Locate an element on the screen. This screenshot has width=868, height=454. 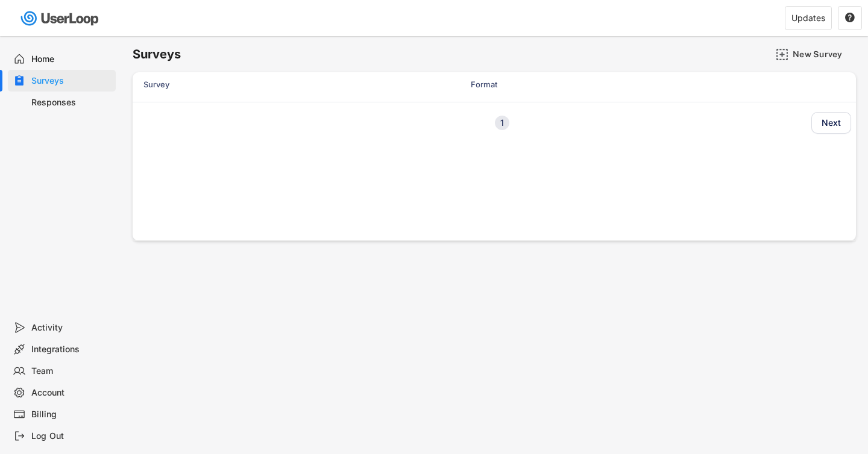
div: Team is located at coordinates (71, 371).